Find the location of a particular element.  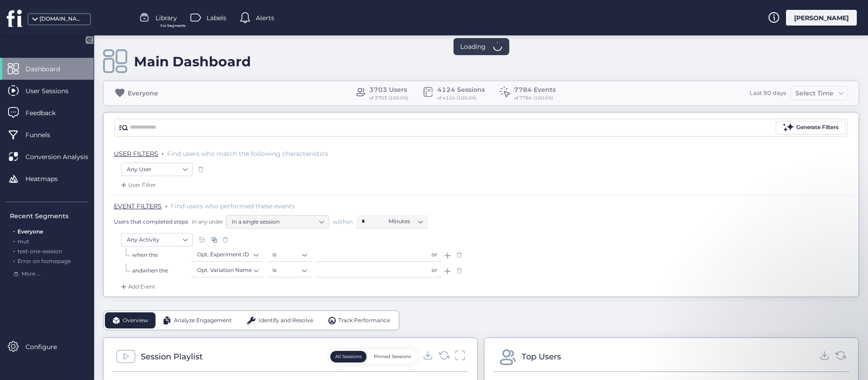

div: Top Users is located at coordinates (542, 357).